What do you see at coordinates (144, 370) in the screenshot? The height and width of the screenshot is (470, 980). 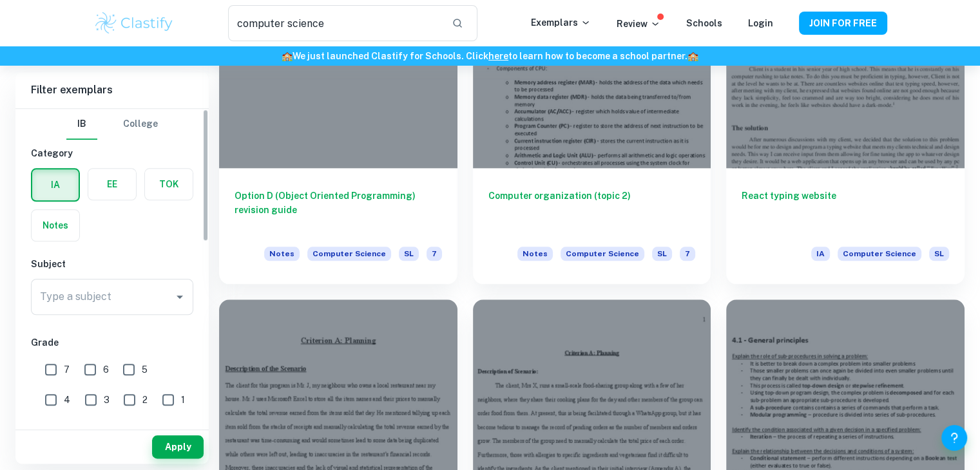 I see `span: 5` at bounding box center [144, 370].